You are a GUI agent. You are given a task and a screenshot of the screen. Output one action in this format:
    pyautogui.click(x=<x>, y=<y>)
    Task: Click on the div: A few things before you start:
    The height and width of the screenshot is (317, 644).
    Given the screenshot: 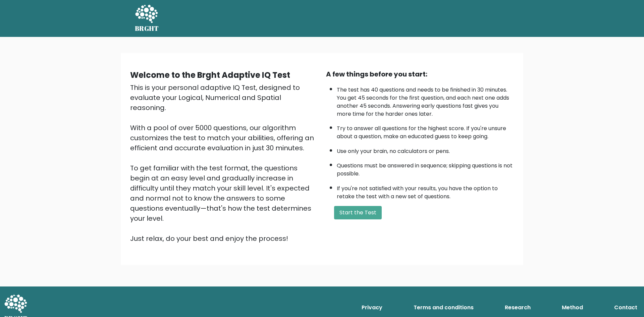 What is the action you would take?
    pyautogui.click(x=420, y=74)
    